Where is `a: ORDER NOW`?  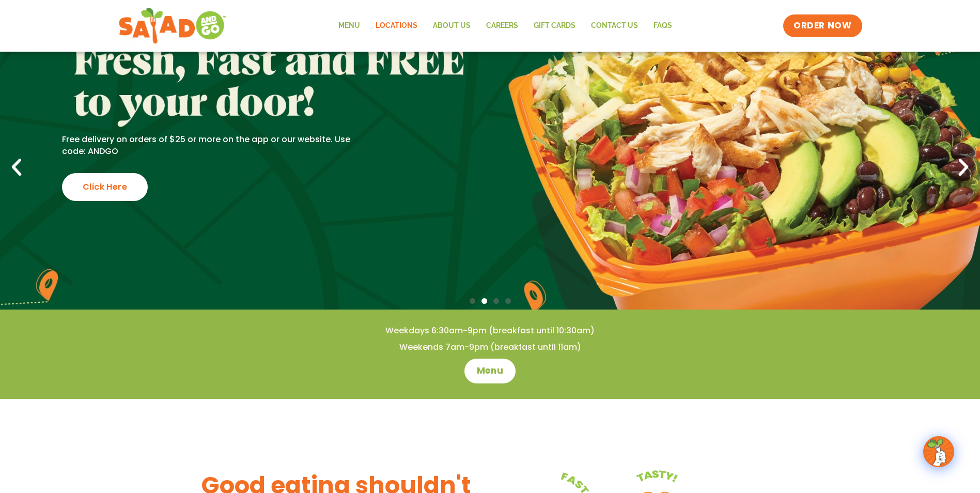
a: ORDER NOW is located at coordinates (823, 26).